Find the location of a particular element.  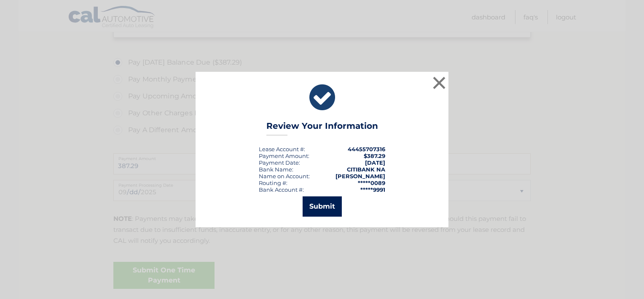

span: $387.29 is located at coordinates (374, 156).